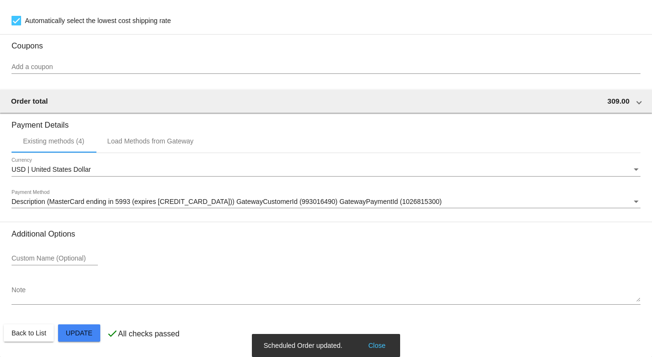 The width and height of the screenshot is (652, 357). I want to click on h3: Payment Details, so click(326, 121).